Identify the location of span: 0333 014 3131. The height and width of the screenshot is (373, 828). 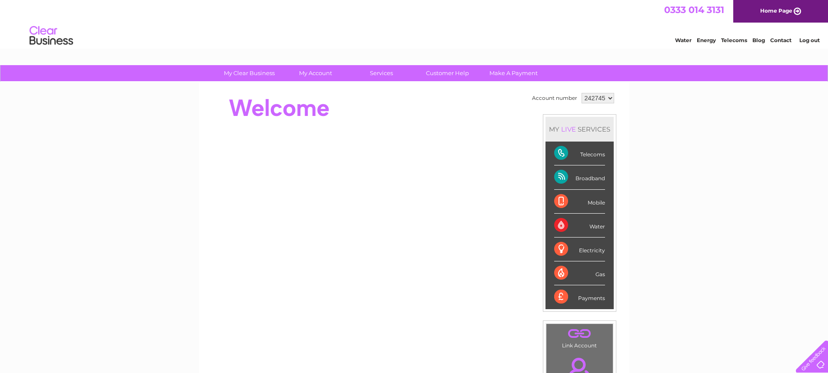
(694, 10).